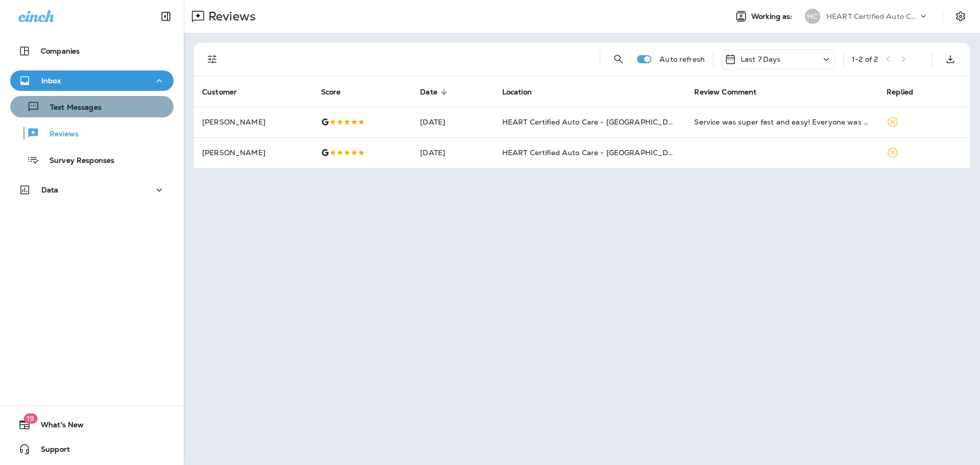 The width and height of the screenshot is (980, 465). What do you see at coordinates (864, 59) in the screenshot?
I see `div: 1 - 2 of 2` at bounding box center [864, 59].